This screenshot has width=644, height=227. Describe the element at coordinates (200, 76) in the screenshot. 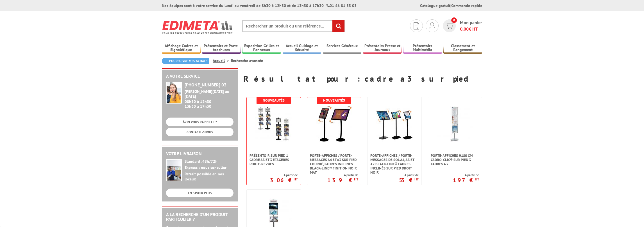

I see `h2: A votre service` at that location.